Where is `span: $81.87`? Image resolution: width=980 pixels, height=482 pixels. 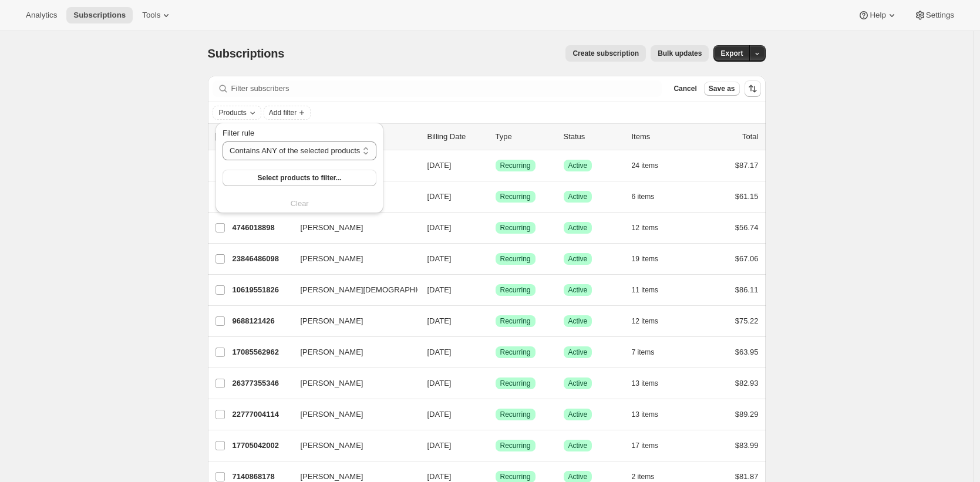
span: $81.87 is located at coordinates (747, 476).